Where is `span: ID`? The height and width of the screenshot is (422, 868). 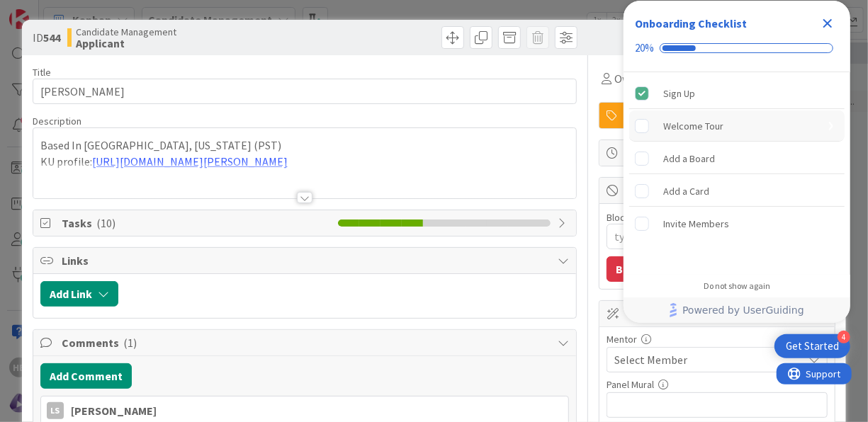 span: ID is located at coordinates (46, 37).